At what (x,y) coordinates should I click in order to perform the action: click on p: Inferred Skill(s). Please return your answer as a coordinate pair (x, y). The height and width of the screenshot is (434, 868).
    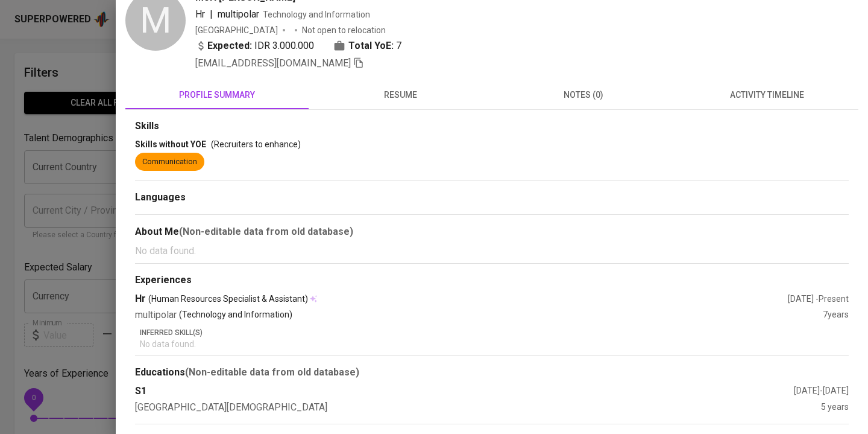
    Looking at the image, I should click on (494, 332).